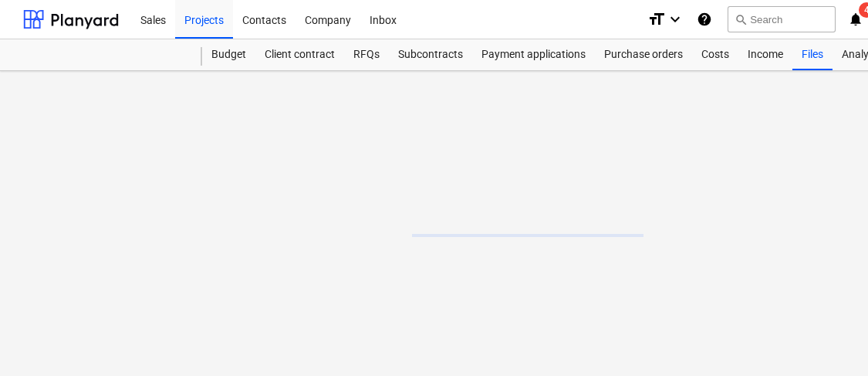 The width and height of the screenshot is (868, 376). I want to click on div: Budget, so click(228, 55).